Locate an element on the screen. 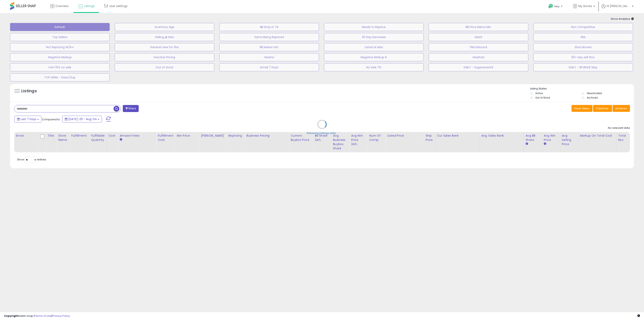  button: Slow Movers is located at coordinates (583, 47).